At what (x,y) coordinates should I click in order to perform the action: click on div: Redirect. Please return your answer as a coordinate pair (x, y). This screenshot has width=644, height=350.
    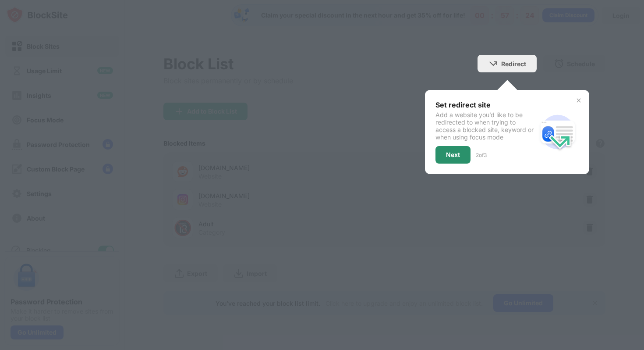
    Looking at the image, I should click on (513, 64).